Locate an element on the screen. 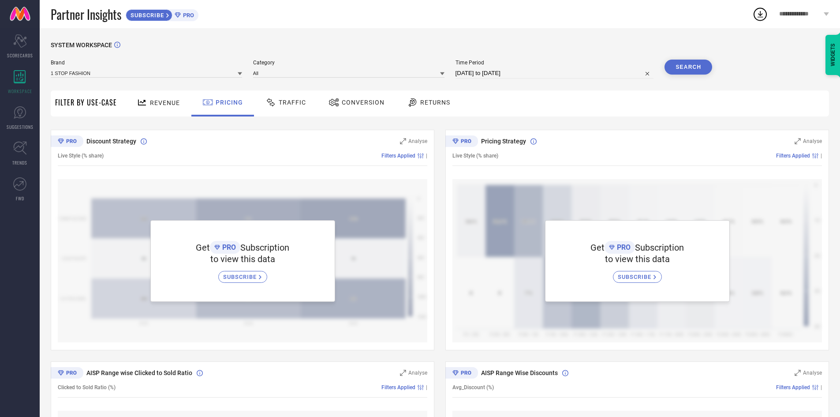  span: Traffic is located at coordinates (292, 102).